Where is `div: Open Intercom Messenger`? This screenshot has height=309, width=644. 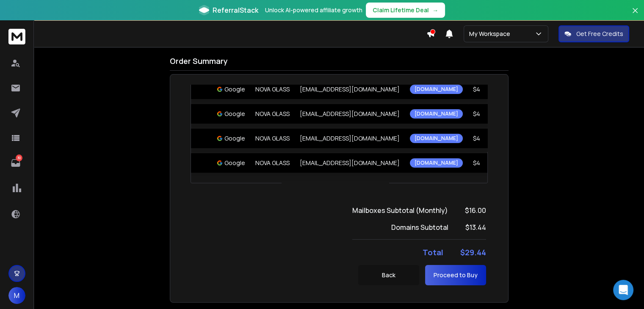 div: Open Intercom Messenger is located at coordinates (623, 290).